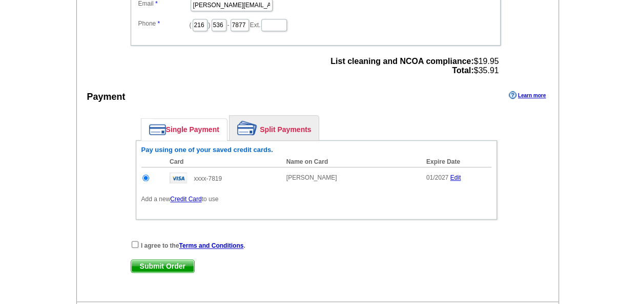 Image resolution: width=644 pixels, height=304 pixels. I want to click on a: Terms and Conditions, so click(212, 246).